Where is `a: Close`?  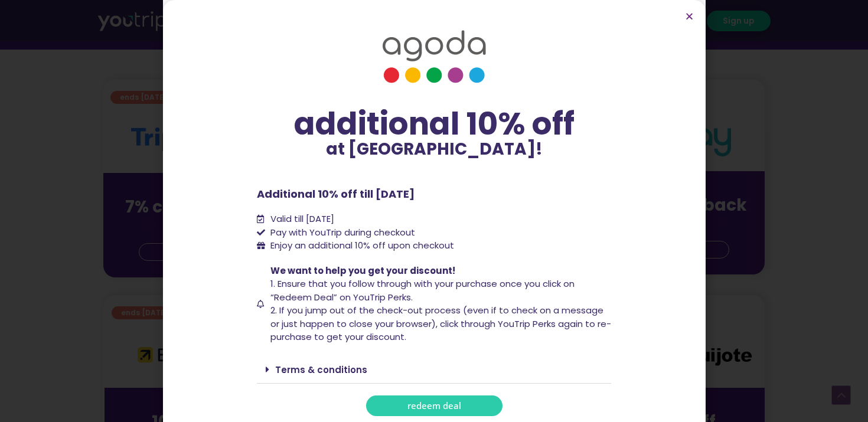 a: Close is located at coordinates (689, 16).